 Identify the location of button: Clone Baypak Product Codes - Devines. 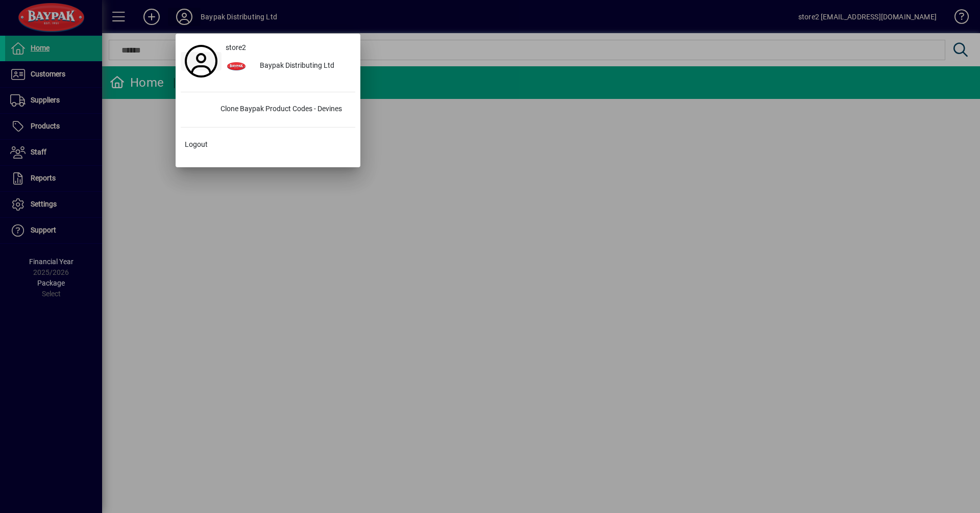
(268, 109).